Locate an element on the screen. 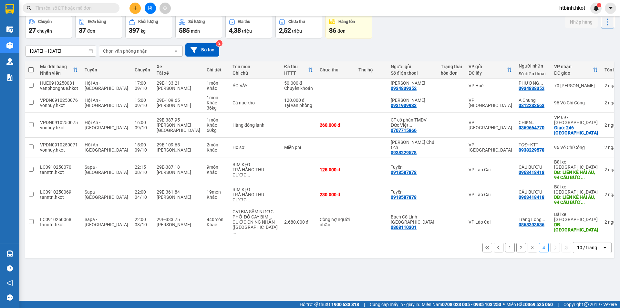  div: GVI BIA SÂM NƯỚC PHỞ ĐỒ CAY BIM BÁNH HƯỚNG DƯƠNG RƯỢU ... is located at coordinates (255, 214).